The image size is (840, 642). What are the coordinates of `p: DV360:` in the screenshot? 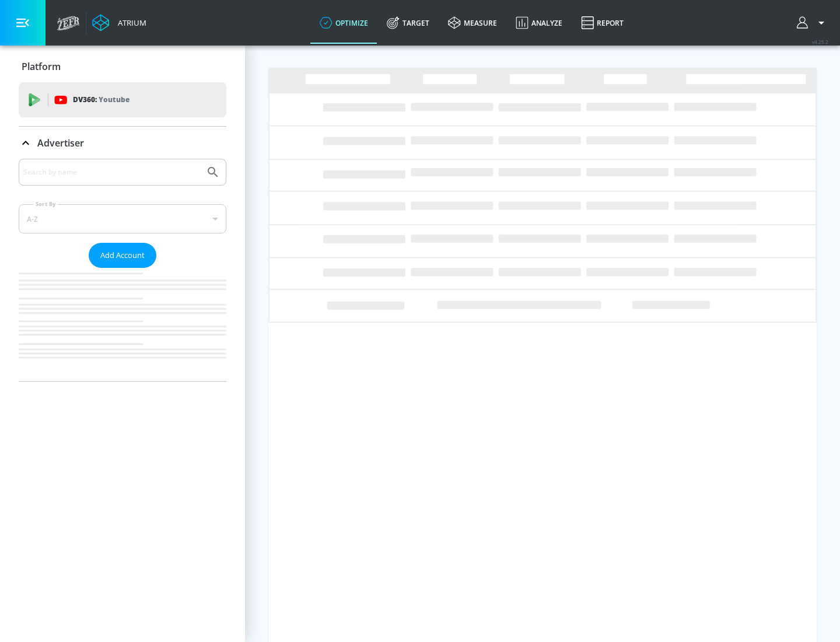 It's located at (101, 100).